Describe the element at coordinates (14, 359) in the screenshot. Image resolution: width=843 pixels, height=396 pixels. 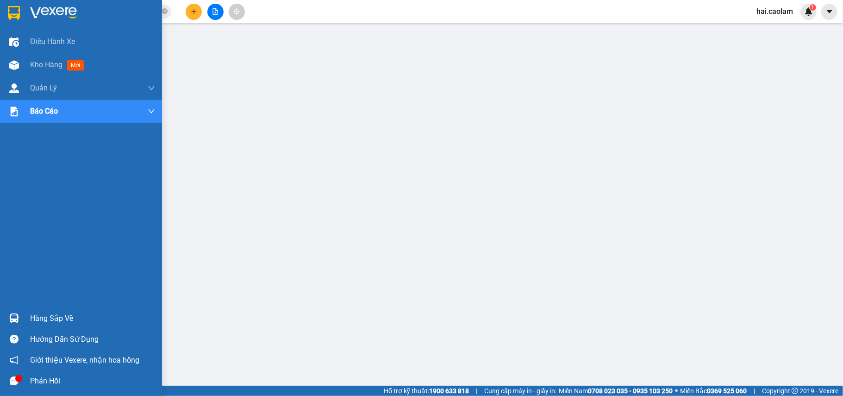
I see `span: notification` at that location.